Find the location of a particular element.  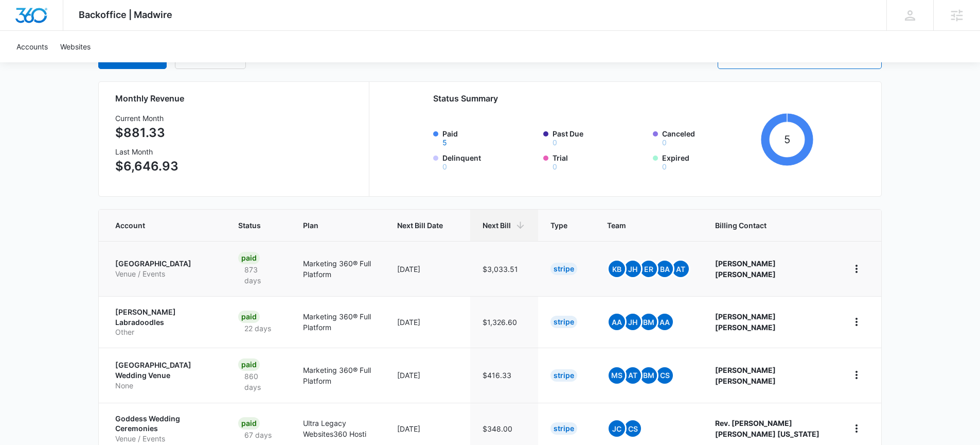

p: 873 days is located at coordinates (258, 275).